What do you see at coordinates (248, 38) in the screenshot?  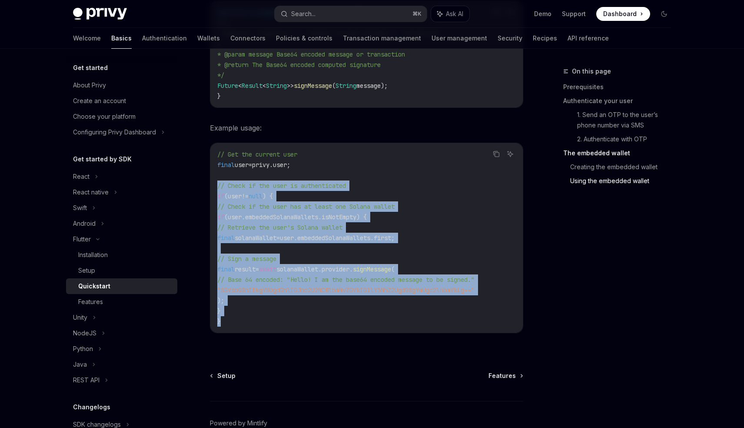 I see `a: Connectors` at bounding box center [248, 38].